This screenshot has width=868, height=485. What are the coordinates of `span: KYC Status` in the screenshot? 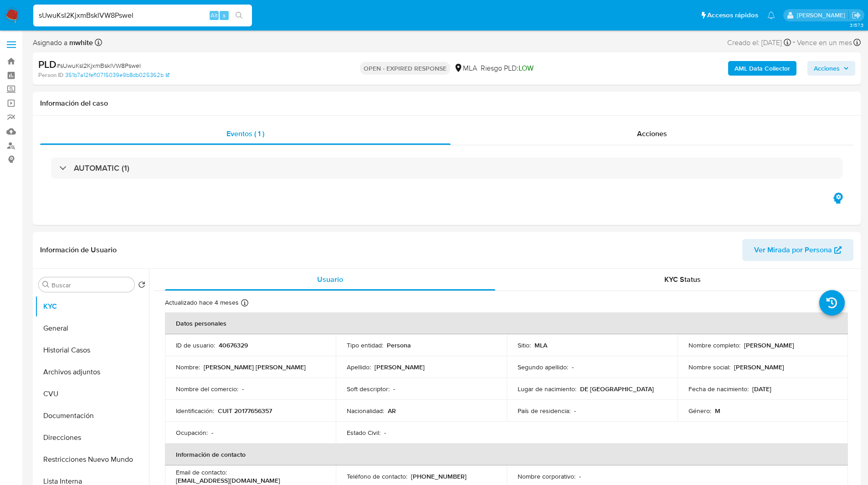 It's located at (682, 280).